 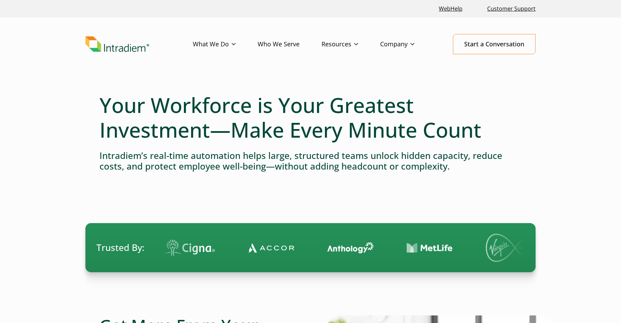 I want to click on img: Virgin Media logo., so click(x=507, y=248).